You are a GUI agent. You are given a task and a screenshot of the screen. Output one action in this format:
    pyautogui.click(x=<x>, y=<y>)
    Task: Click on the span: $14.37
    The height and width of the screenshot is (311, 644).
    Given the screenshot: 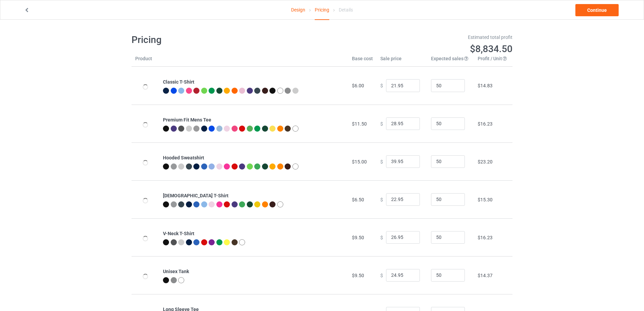 What is the action you would take?
    pyautogui.click(x=485, y=275)
    